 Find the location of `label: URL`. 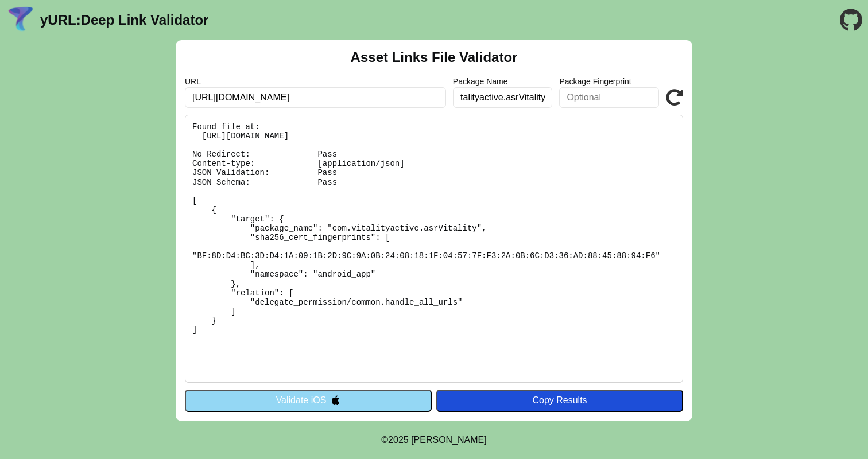

label: URL is located at coordinates (315, 82).